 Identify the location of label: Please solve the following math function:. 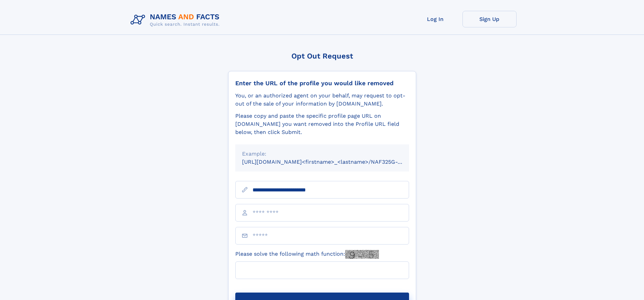
(307, 255).